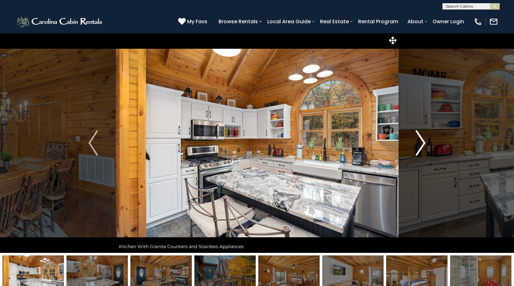  What do you see at coordinates (448, 21) in the screenshot?
I see `a: Owner Login` at bounding box center [448, 21].